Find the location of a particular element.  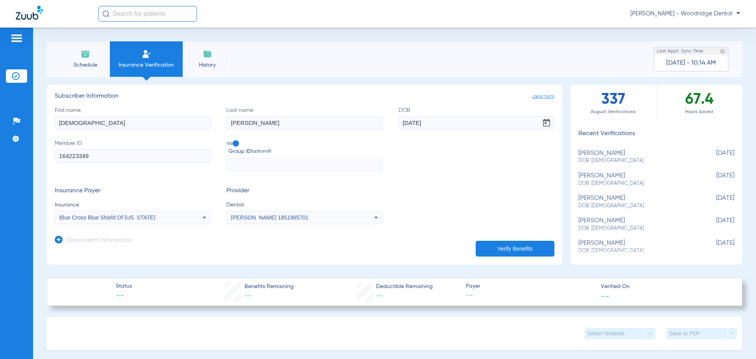

label: DOB is located at coordinates (477, 118).